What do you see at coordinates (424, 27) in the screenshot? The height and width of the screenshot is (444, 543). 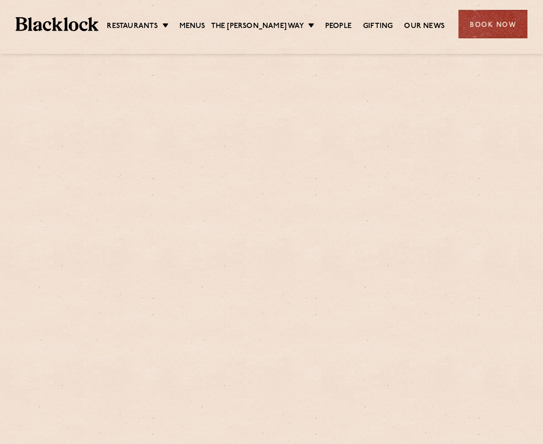 I see `a: Our News` at bounding box center [424, 27].